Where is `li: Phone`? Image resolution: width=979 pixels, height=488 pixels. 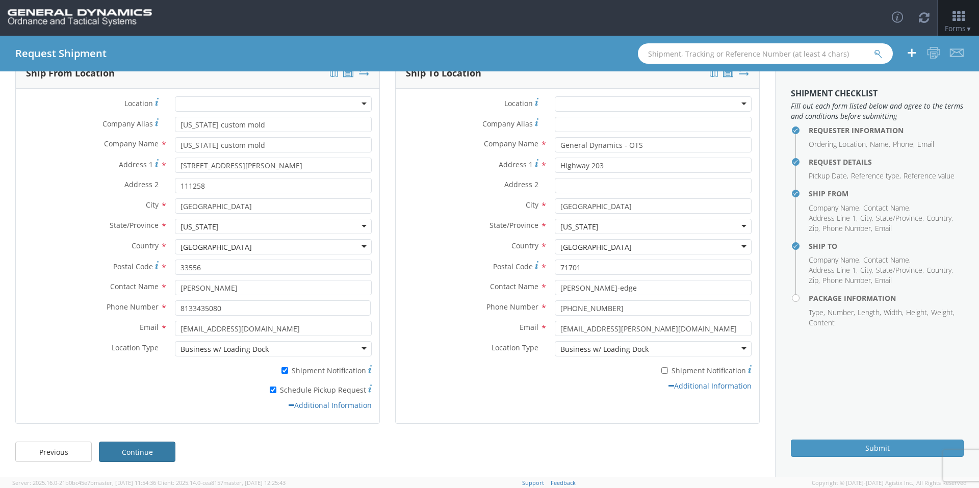 li: Phone is located at coordinates (903, 144).